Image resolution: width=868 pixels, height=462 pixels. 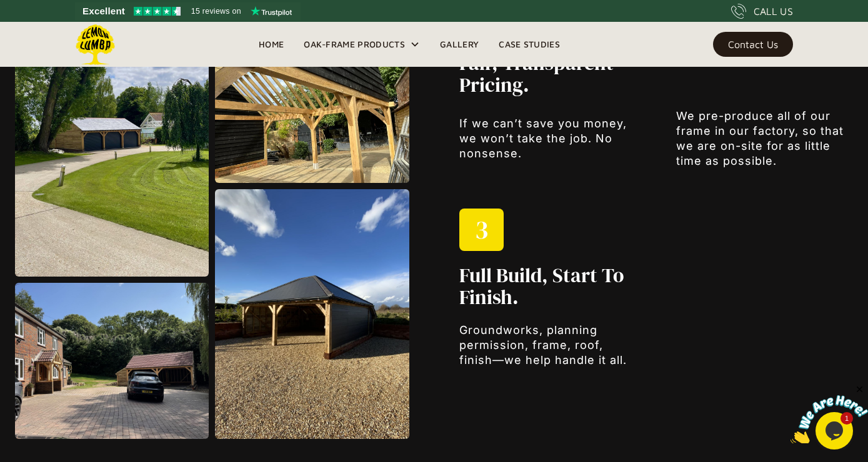 I want to click on h1: 3, so click(x=481, y=230).